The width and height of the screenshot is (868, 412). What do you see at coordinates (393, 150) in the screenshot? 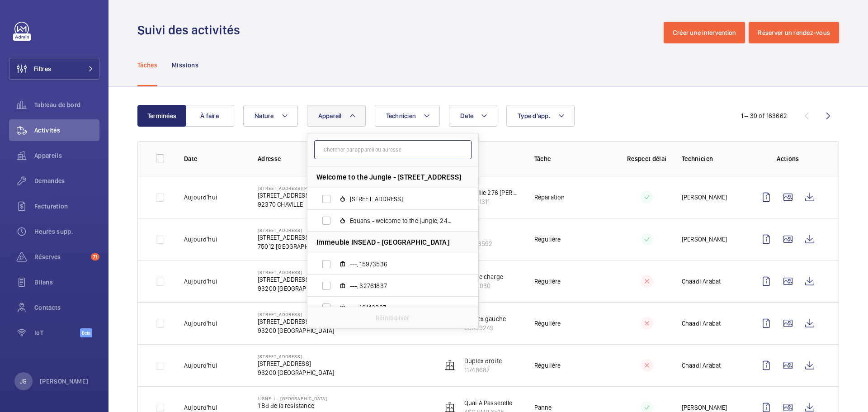
I see `input: Chercher par appareil ou adresse` at bounding box center [393, 150].